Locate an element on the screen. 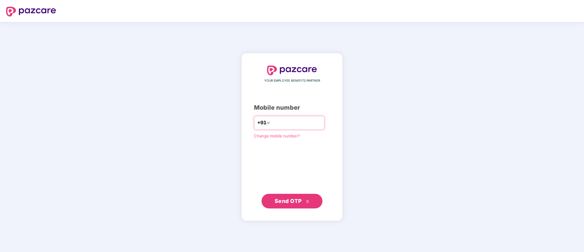 The width and height of the screenshot is (584, 252). div: Mobile number is located at coordinates (292, 108).